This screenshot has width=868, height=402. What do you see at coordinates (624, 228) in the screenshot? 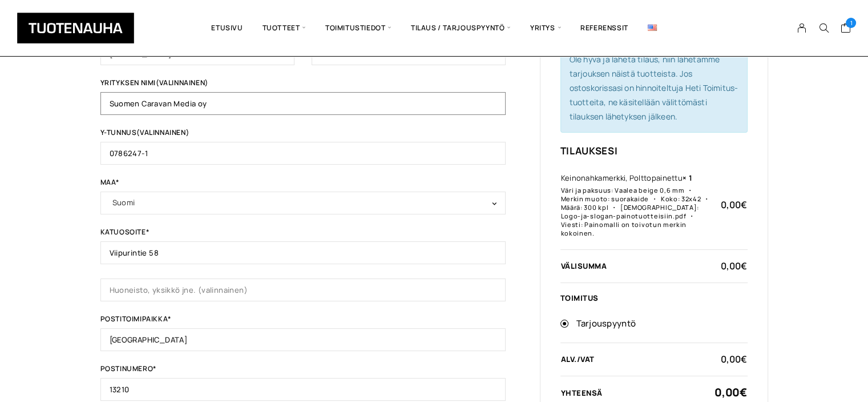
I see `p: Painomalli on toivotun merkin kokoinen.` at bounding box center [624, 228].